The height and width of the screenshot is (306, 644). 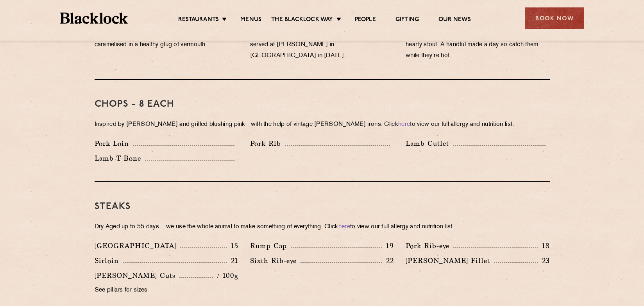 What do you see at coordinates (167, 291) in the screenshot?
I see `p: See pillars for sizes` at bounding box center [167, 291].